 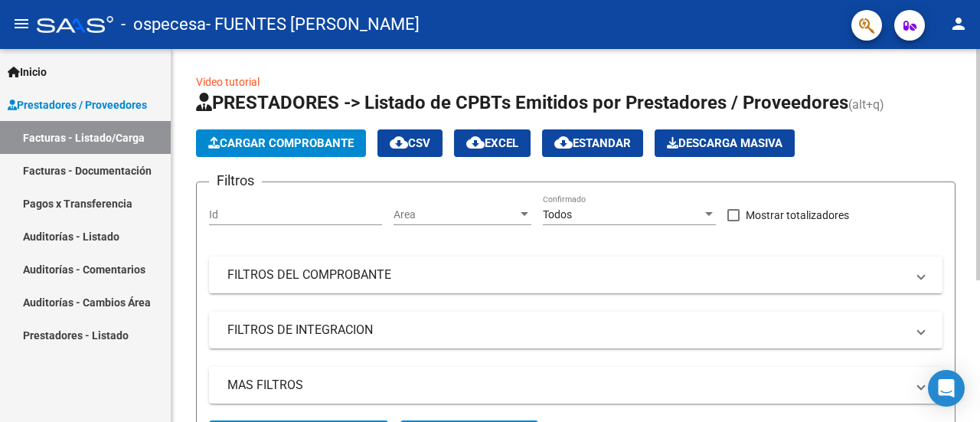 What do you see at coordinates (724, 143) in the screenshot?
I see `span: Descarga Masiva` at bounding box center [724, 143].